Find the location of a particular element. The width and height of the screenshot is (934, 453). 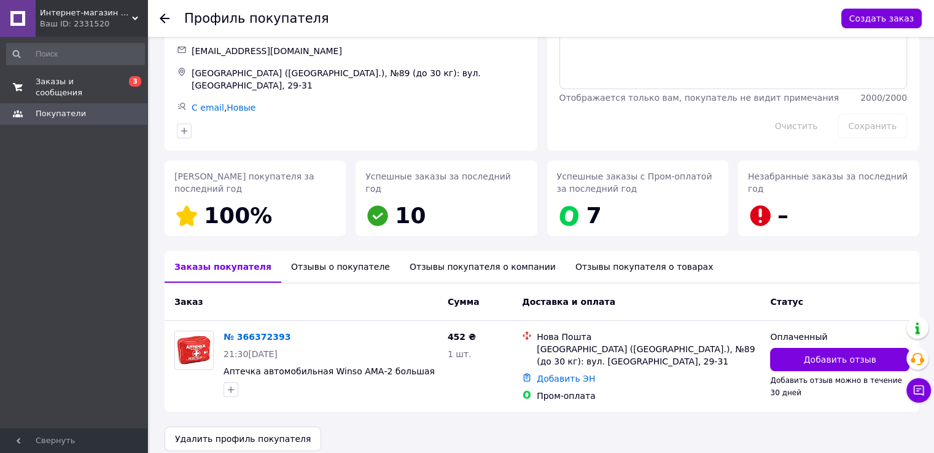

a: Аптечка автомобильная Winso АМА-2 большая is located at coordinates (329, 371).